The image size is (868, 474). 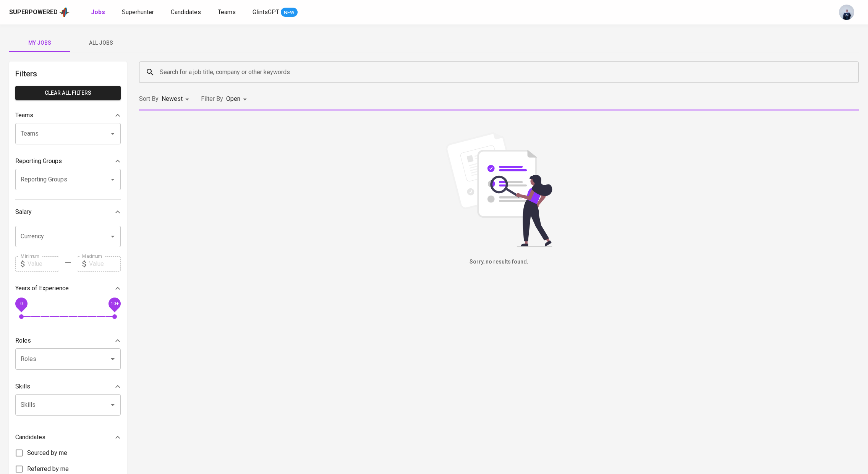 I want to click on p: Roles, so click(x=23, y=341).